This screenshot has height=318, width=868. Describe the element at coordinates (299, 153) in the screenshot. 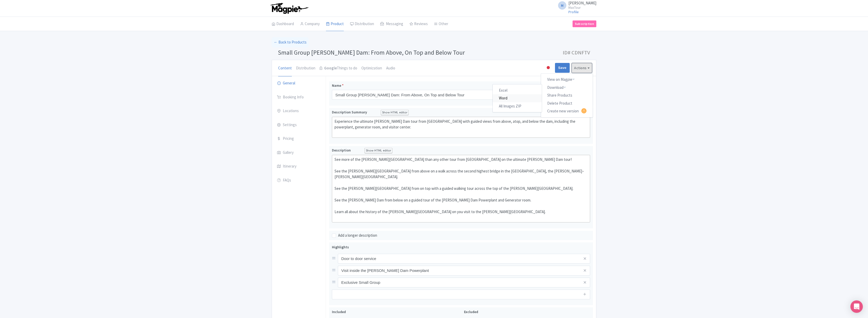

I see `a: Gallery` at that location.